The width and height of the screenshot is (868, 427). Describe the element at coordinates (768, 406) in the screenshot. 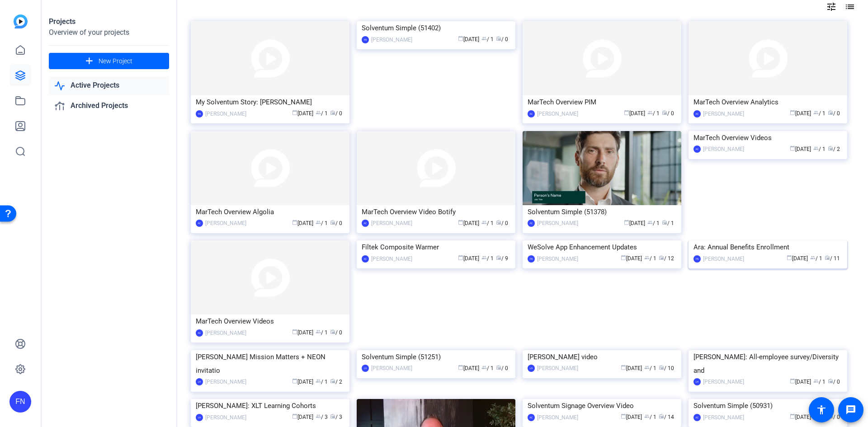

I see `div: Solventum Simple (50931)` at that location.